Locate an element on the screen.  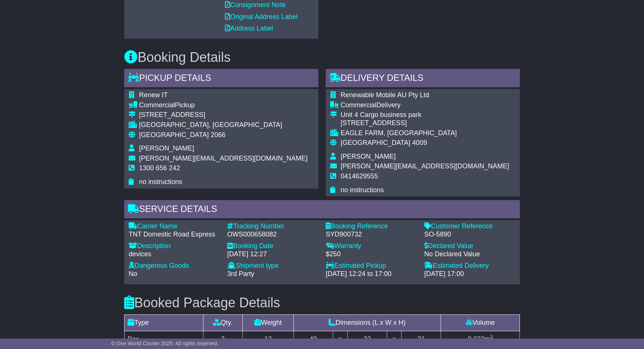
div: Pickup is located at coordinates (223, 105).